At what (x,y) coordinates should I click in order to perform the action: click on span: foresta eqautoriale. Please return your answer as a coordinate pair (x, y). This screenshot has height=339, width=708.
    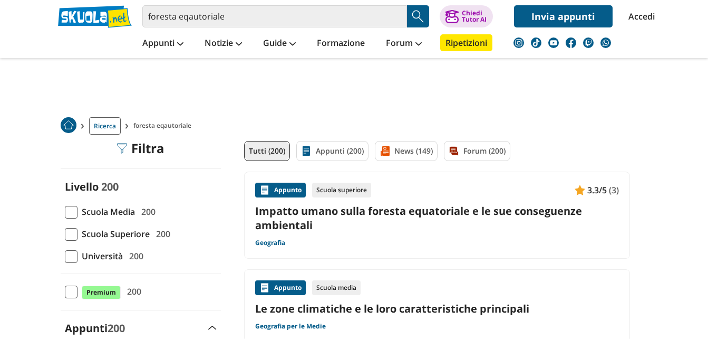
    Looking at the image, I should click on (165, 125).